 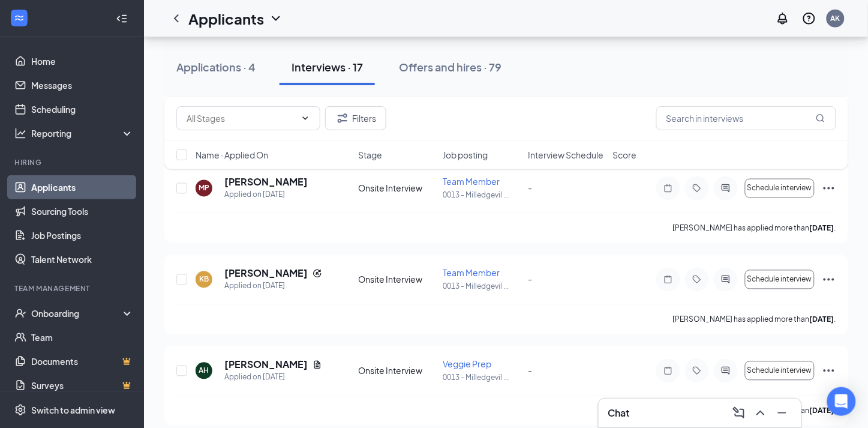 I want to click on div: Open Intercom Messenger, so click(x=842, y=402).